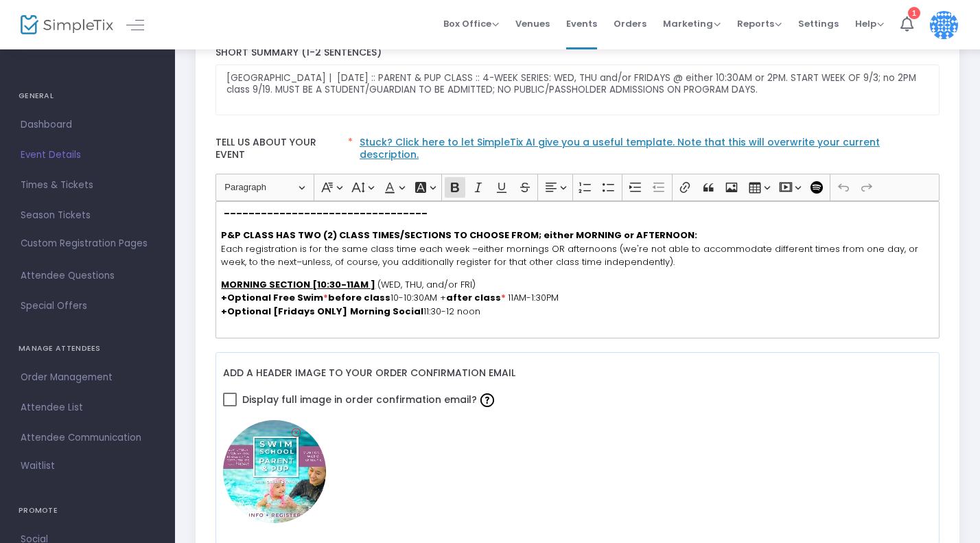 The width and height of the screenshot is (980, 543). Describe the element at coordinates (87, 349) in the screenshot. I see `h4: MANAGE ATTENDEES` at that location.